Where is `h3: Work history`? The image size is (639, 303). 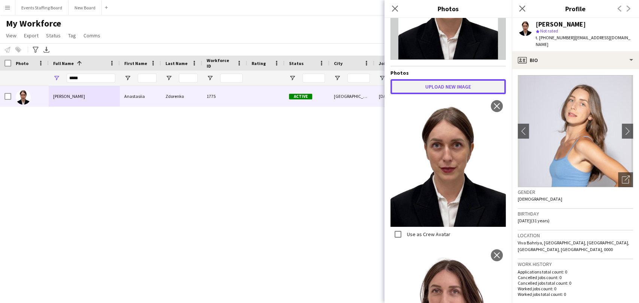
h3: Work history is located at coordinates (575, 264).